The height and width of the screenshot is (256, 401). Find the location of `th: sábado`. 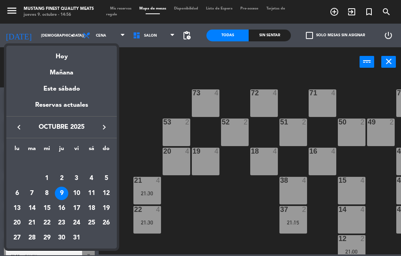

th: sábado is located at coordinates (92, 150).